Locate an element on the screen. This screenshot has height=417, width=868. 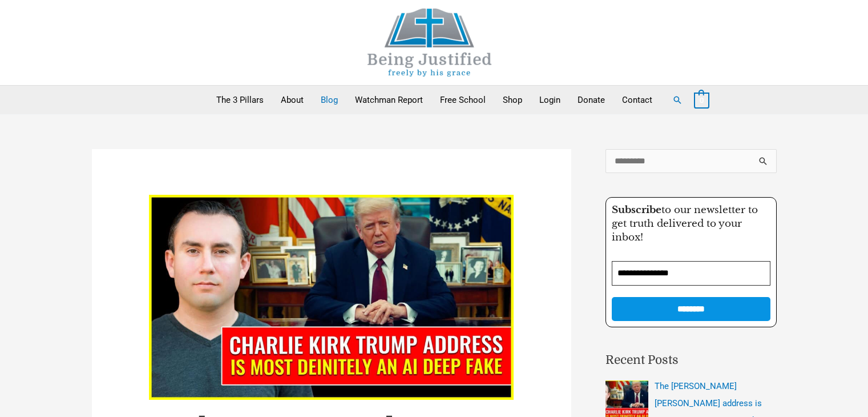
nav: Primary Site Navigation is located at coordinates (434, 100).